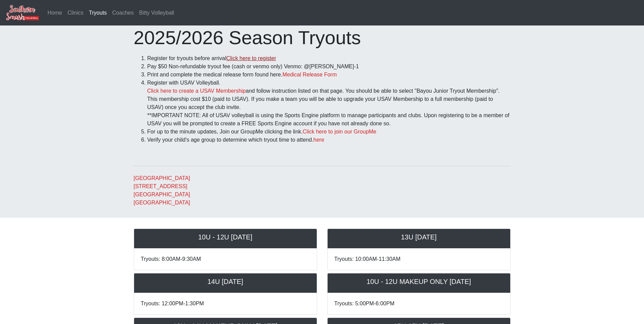  What do you see at coordinates (419, 304) in the screenshot?
I see `p: Tryouts: 5:00PM-6:00PM` at bounding box center [419, 304].